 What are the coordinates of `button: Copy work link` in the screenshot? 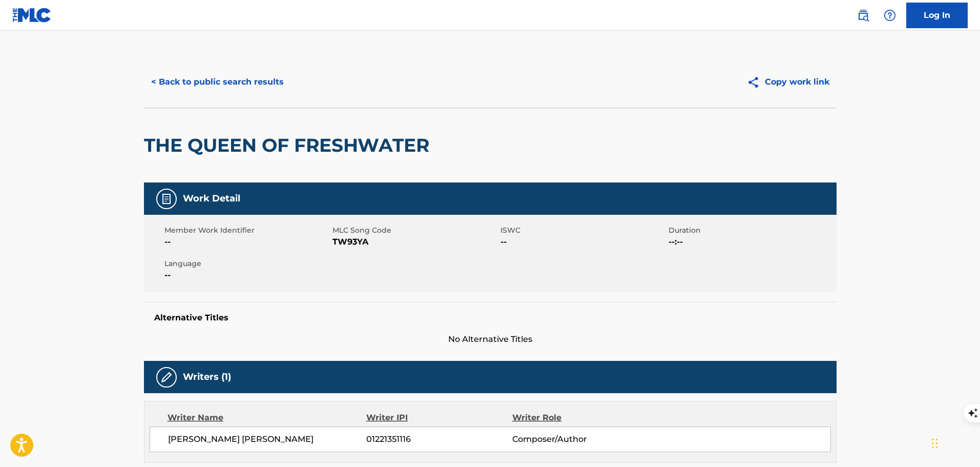 It's located at (788, 82).